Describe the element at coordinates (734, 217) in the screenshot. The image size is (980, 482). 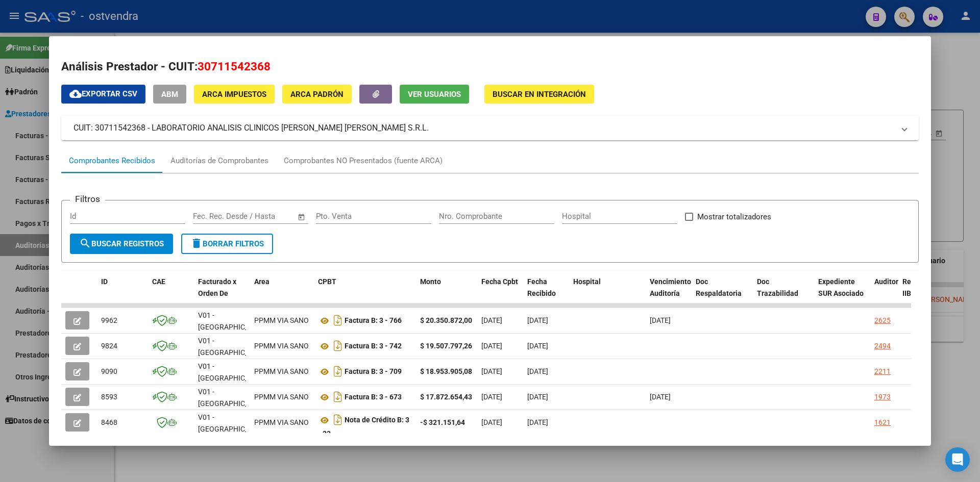
I see `span: Mostrar totalizadores` at that location.